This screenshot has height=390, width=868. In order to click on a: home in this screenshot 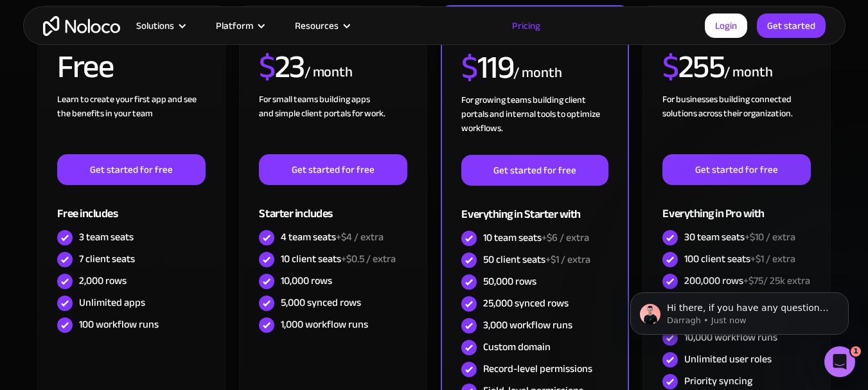, I will do `click(81, 26)`.